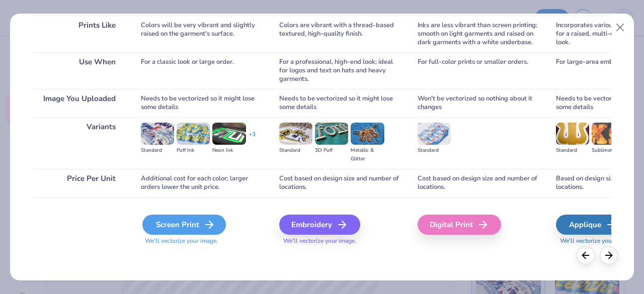 This screenshot has height=294, width=644. I want to click on div: Screen Print, so click(184, 225).